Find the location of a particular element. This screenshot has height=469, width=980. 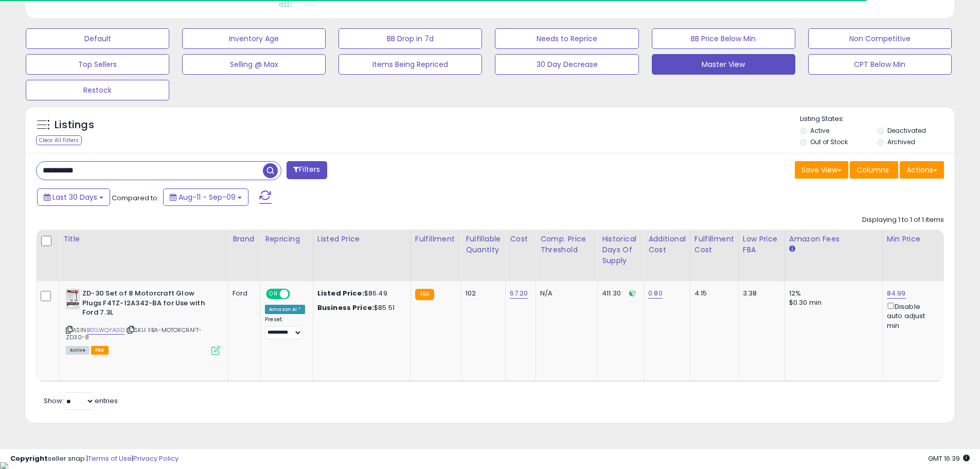

a: 84.99 is located at coordinates (896, 293).